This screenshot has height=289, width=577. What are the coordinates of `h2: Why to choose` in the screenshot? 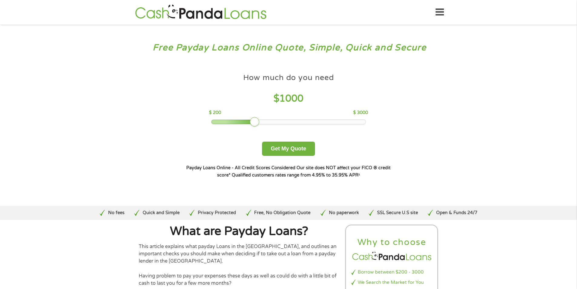 It's located at (392, 242).